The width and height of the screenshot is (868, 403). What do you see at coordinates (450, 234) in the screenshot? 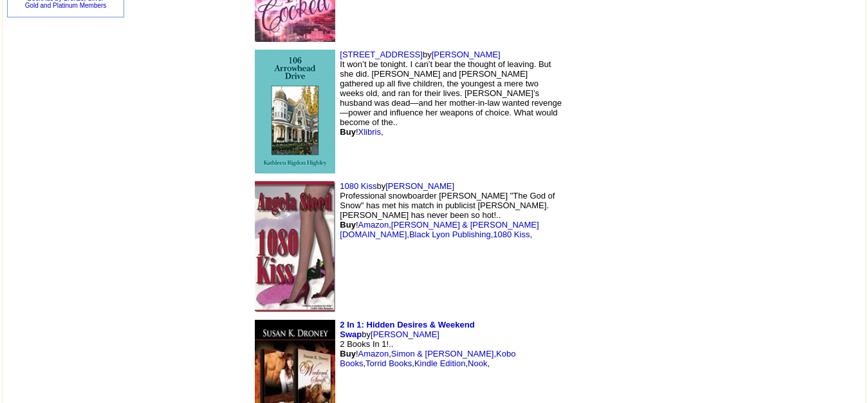
I see `a: Black Lyon Publishing` at bounding box center [450, 234].